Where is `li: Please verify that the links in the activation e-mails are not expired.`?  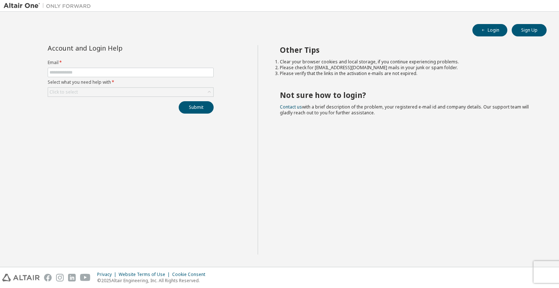
li: Please verify that the links in the activation e-mails are not expired. is located at coordinates (407, 73).